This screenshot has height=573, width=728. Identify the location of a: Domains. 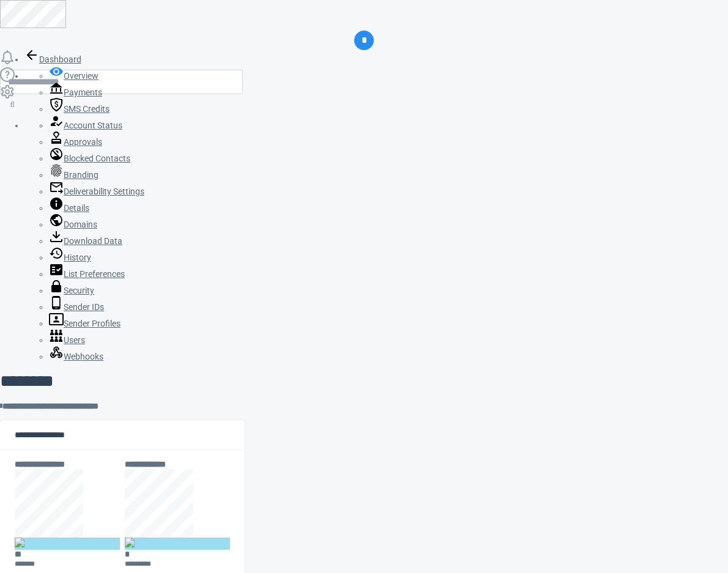
(73, 225).